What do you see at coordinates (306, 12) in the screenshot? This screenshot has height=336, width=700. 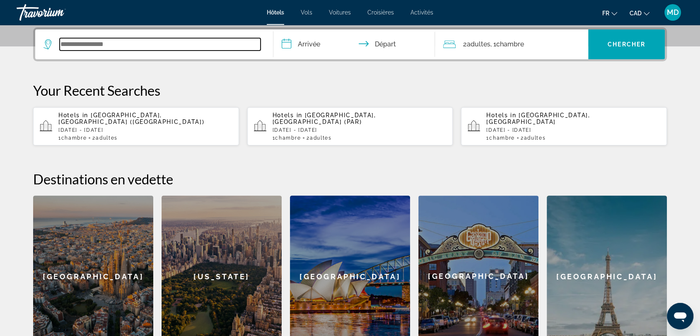 I see `a: Vols` at bounding box center [306, 12].